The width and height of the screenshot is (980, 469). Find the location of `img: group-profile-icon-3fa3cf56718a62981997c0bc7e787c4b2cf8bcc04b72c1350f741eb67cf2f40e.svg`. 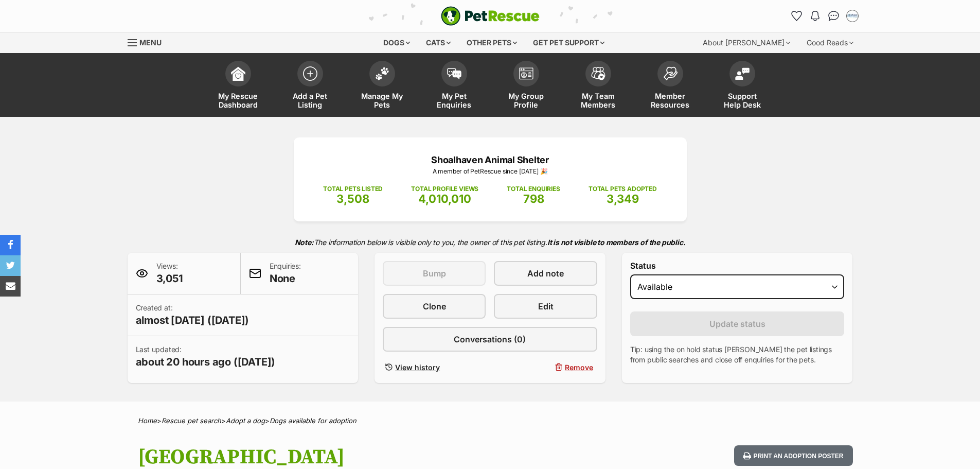

img: group-profile-icon-3fa3cf56718a62981997c0bc7e787c4b2cf8bcc04b72c1350f741eb67cf2f40e.svg is located at coordinates (527, 74).